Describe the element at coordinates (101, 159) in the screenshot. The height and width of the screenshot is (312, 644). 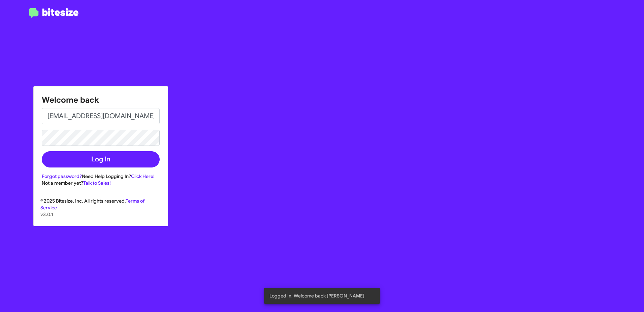
I see `button: Log In` at that location.